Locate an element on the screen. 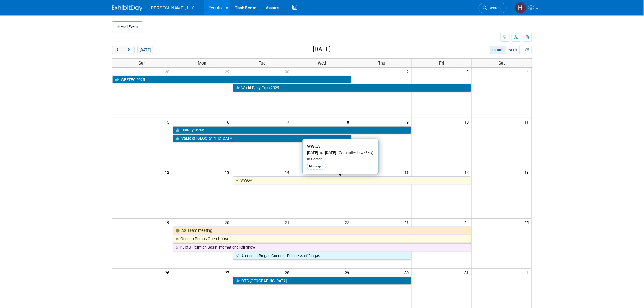 The image size is (644, 308). span: 6 is located at coordinates (229, 121).